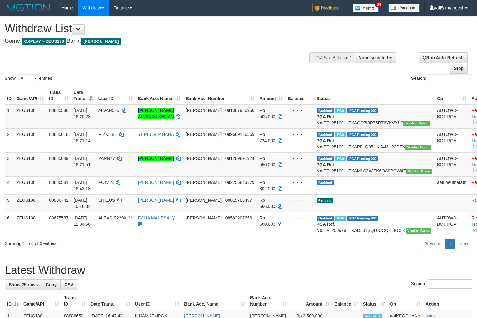 The height and width of the screenshot is (318, 477). What do you see at coordinates (405, 301) in the screenshot?
I see `th: Op: activate to sort column ascending` at bounding box center [405, 301].